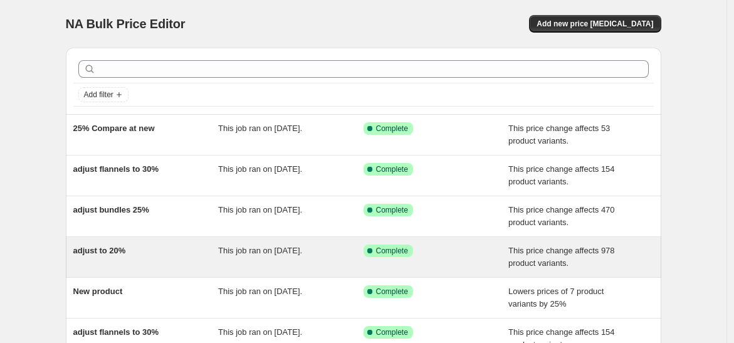 The image size is (734, 343). Describe the element at coordinates (100, 250) in the screenshot. I see `span: adjust to 20%` at that location.